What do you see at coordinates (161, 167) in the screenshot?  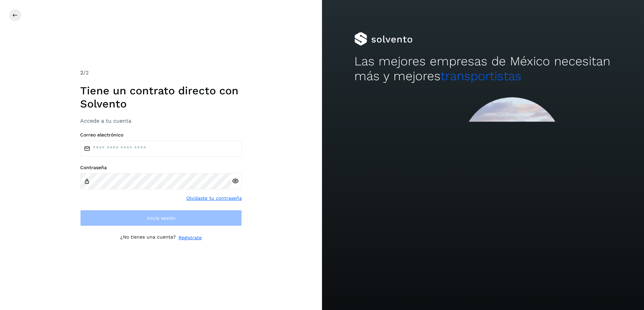 I see `label: Contraseña` at bounding box center [161, 167].